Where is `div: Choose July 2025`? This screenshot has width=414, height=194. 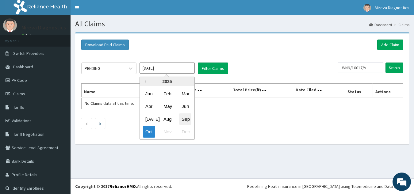
div: Choose July 2025 is located at coordinates (149, 119).